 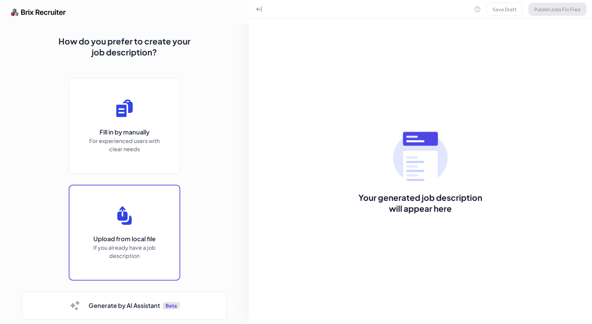 I want to click on span: Your generated job description will appear here, so click(x=420, y=203).